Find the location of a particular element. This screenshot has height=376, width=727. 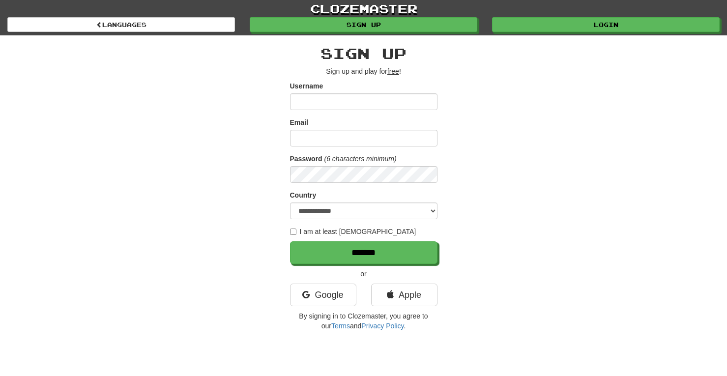

label: Password is located at coordinates (306, 159).